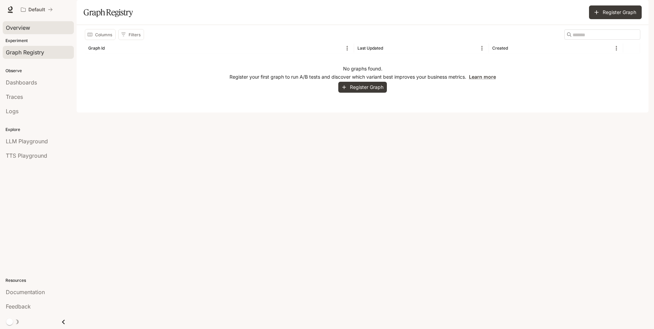 Image resolution: width=654 pixels, height=329 pixels. What do you see at coordinates (100, 35) in the screenshot?
I see `button: Select columns` at bounding box center [100, 35].